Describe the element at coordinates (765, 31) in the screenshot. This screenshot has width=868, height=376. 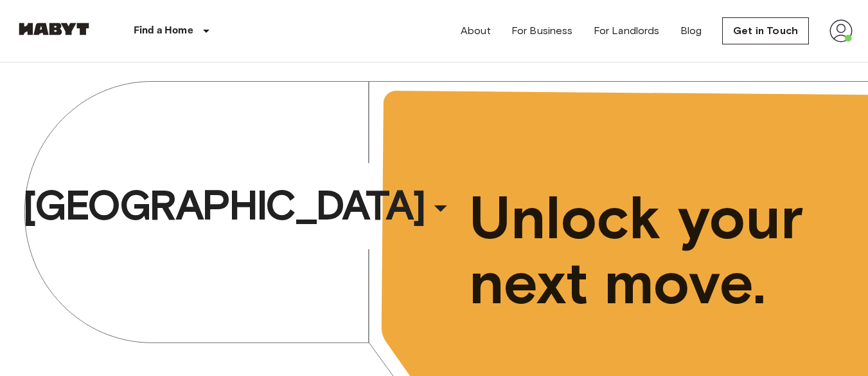
I see `a: Get in Touch` at that location.